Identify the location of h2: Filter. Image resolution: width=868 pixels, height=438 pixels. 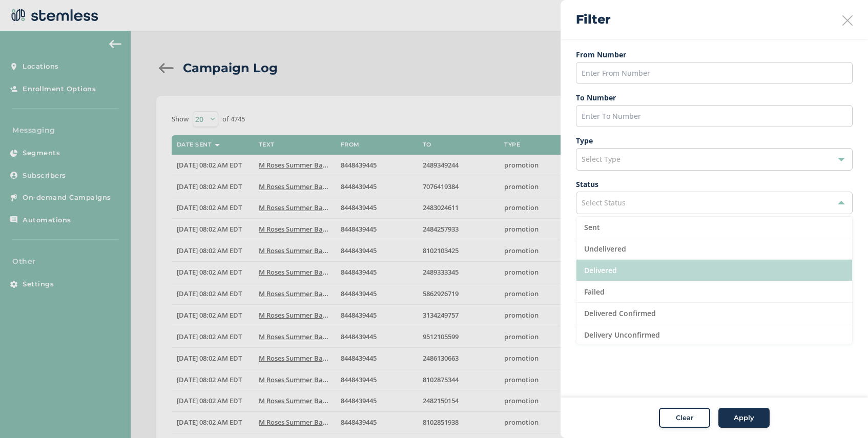
(593, 20).